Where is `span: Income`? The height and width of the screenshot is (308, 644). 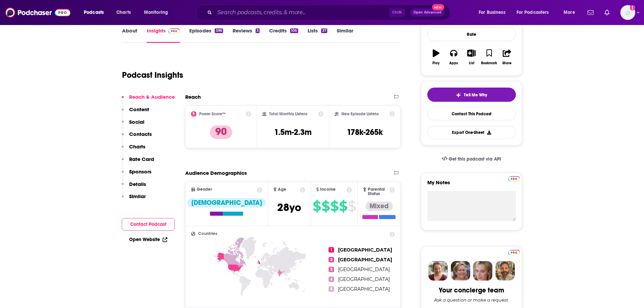
span: Income is located at coordinates (328, 190).